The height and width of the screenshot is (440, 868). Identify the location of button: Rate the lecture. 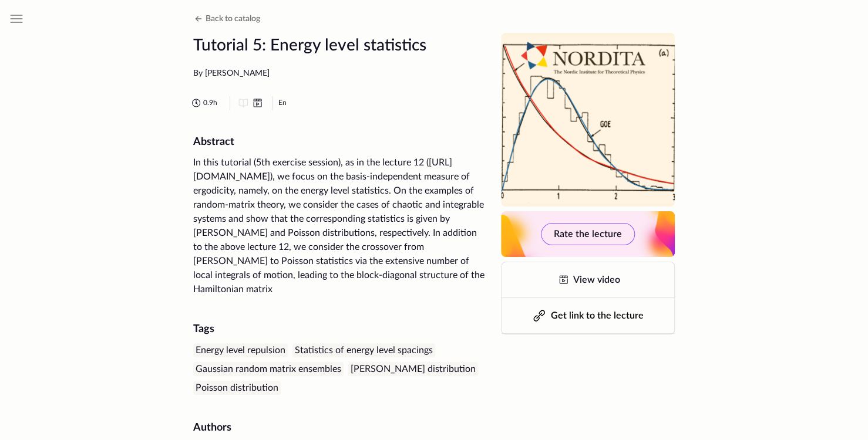
(588, 235).